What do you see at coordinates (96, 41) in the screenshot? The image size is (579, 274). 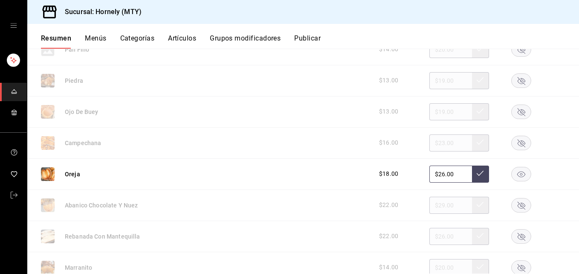 I see `button: Menús` at bounding box center [96, 41].